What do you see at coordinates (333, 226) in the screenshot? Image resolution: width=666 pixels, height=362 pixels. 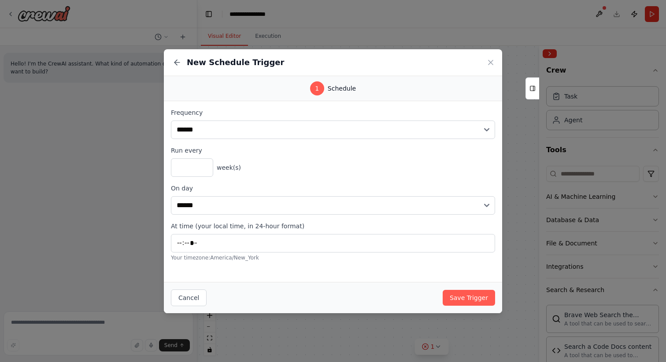 I see `label: At time (your local time, in 24-hour format)` at bounding box center [333, 226].